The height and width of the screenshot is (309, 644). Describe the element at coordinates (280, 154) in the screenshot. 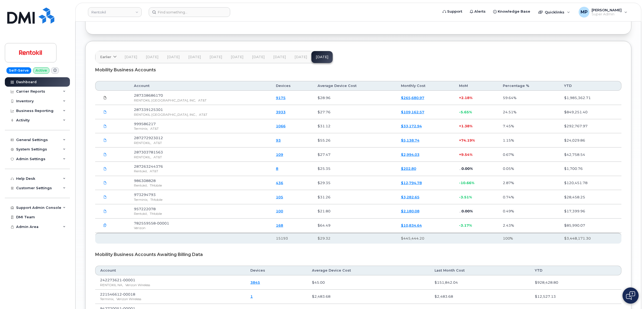

I see `a: 109` at that location.